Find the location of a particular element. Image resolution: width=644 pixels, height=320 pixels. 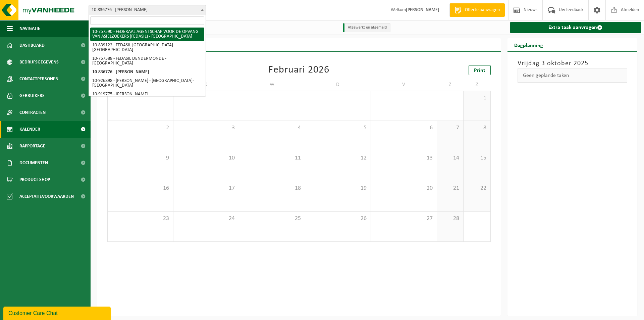

a: Offerte aanvragen is located at coordinates (477, 10).